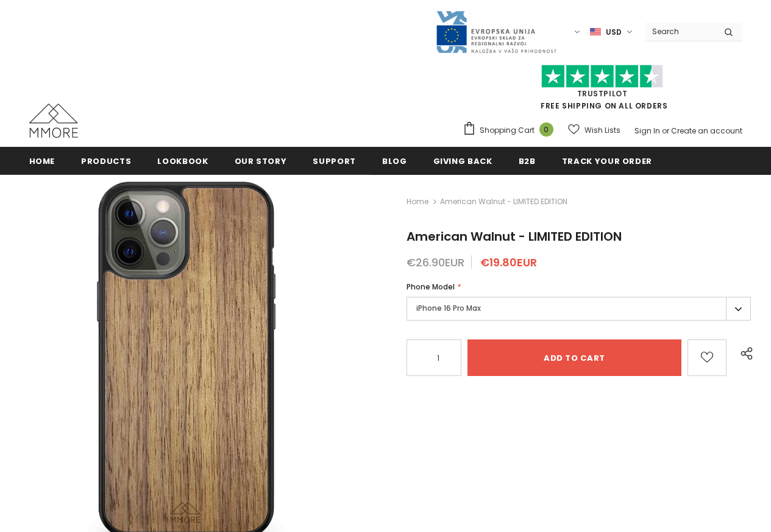 Image resolution: width=771 pixels, height=532 pixels. Describe the element at coordinates (508, 262) in the screenshot. I see `span: €19.80EUR` at that location.